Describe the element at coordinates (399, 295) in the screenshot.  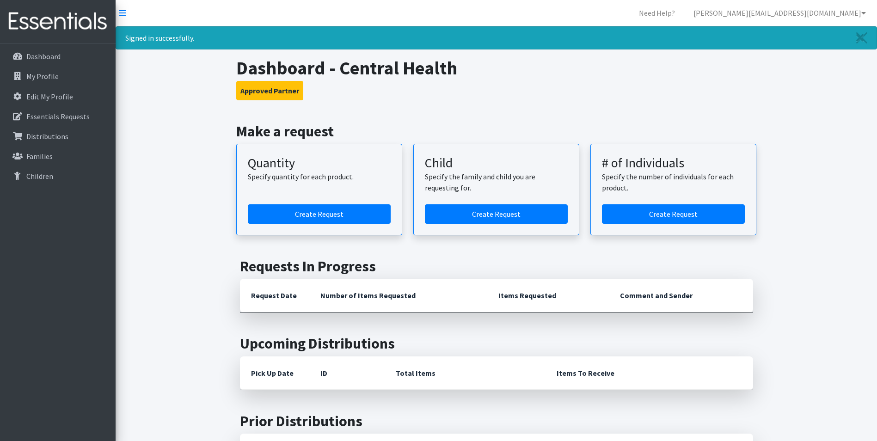
I see `th: Number of Items Requested` at that location.